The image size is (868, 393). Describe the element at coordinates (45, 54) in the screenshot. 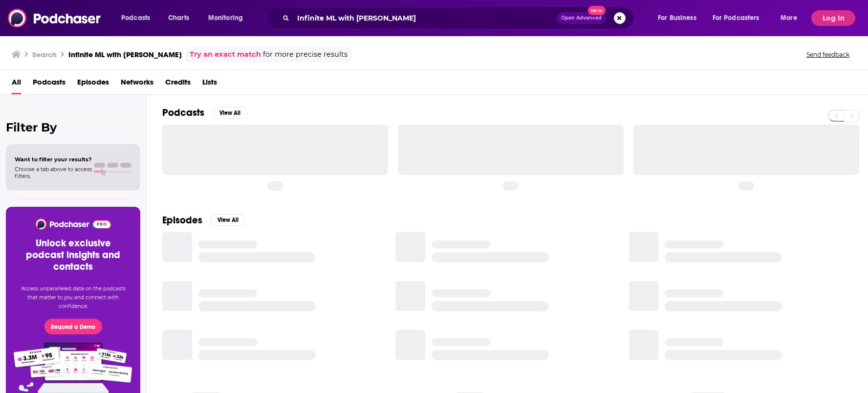

I see `h3: Search` at that location.